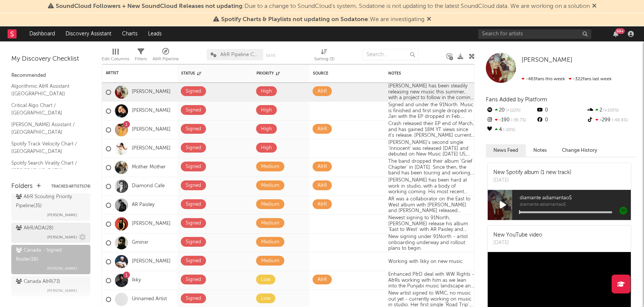  What do you see at coordinates (295, 20) in the screenshot?
I see `span: Spotify Charts & Playlists not updating on Sodatone` at bounding box center [295, 20].